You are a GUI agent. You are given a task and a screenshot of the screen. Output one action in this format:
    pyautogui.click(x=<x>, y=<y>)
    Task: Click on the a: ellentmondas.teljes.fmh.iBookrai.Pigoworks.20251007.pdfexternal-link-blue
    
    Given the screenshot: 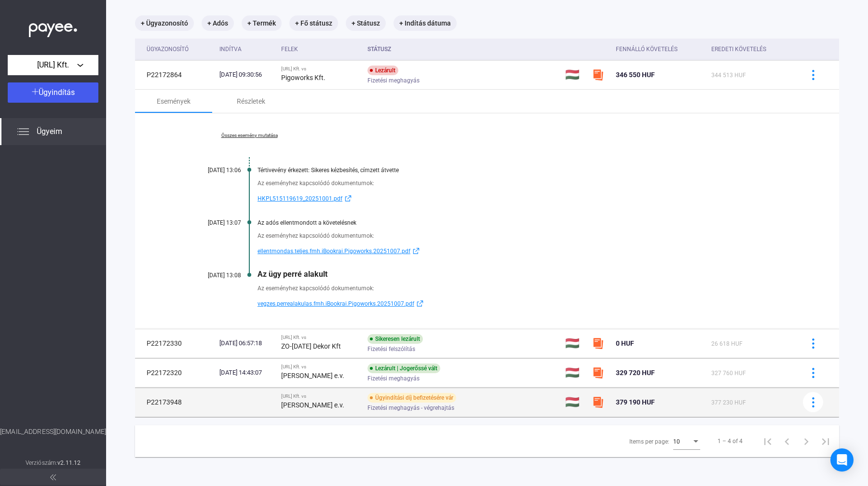 What is the action you would take?
    pyautogui.click(x=524, y=251)
    